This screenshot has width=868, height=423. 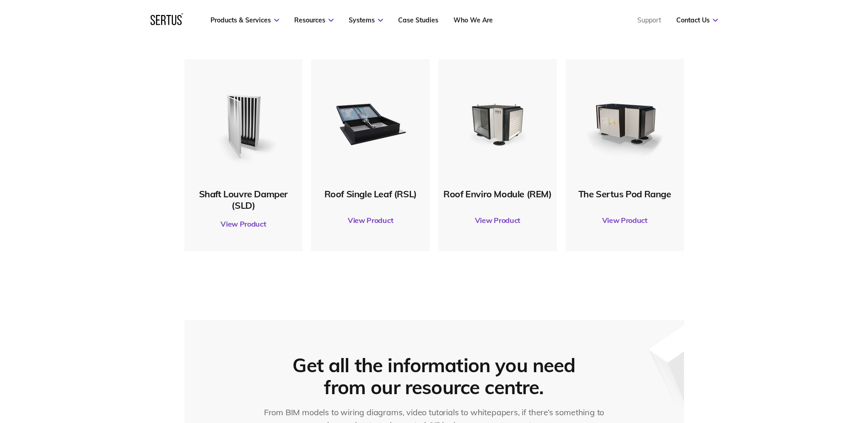 What do you see at coordinates (473, 20) in the screenshot?
I see `a: Who We Are` at bounding box center [473, 20].